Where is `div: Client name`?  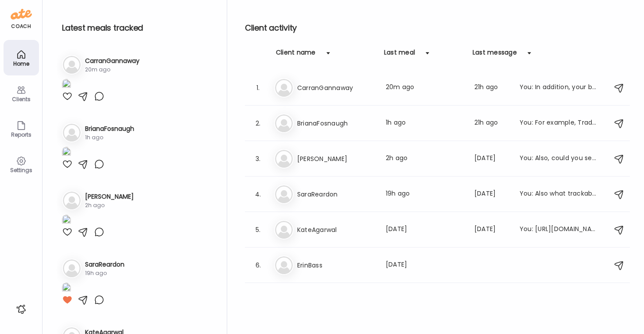 div: Client name is located at coordinates (296, 55).